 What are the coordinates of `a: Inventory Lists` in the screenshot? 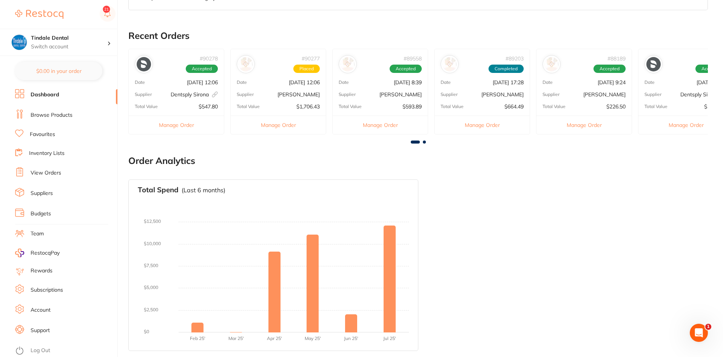 It's located at (47, 153).